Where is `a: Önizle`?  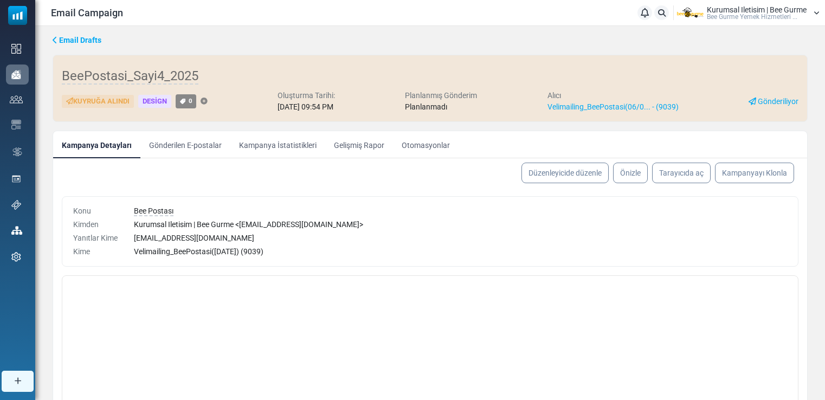
a: Önizle is located at coordinates (630, 173).